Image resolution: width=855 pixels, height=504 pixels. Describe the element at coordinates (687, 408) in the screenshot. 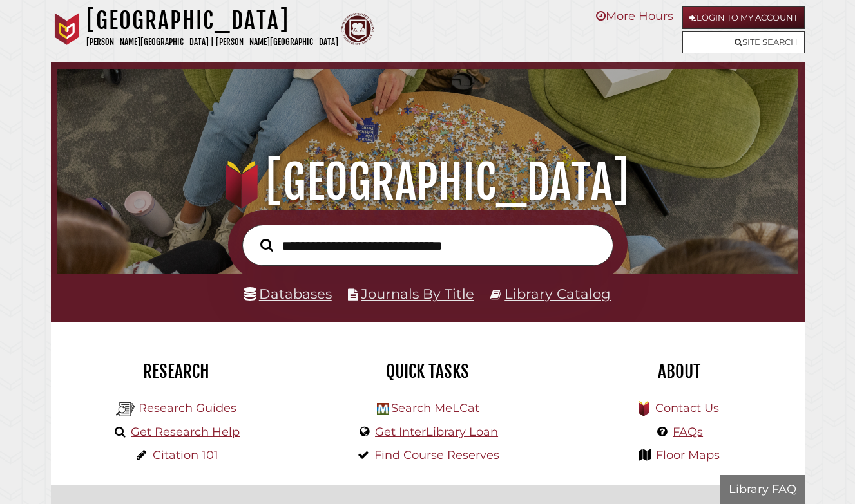

I see `a: Contact Us` at that location.